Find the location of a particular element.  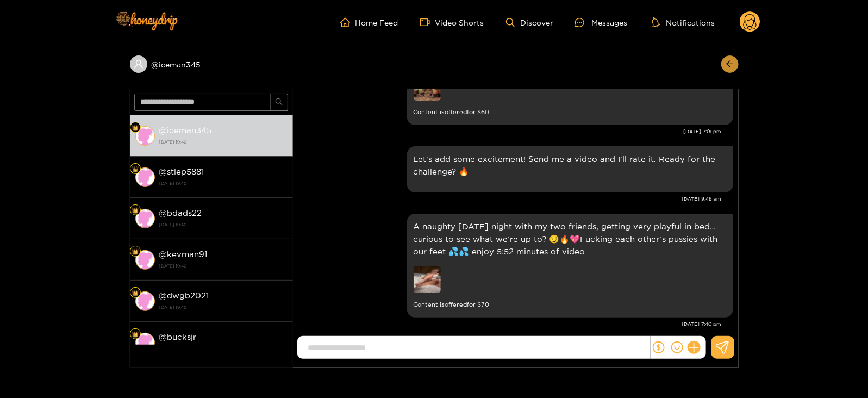

div: Messages is located at coordinates (602, 22).